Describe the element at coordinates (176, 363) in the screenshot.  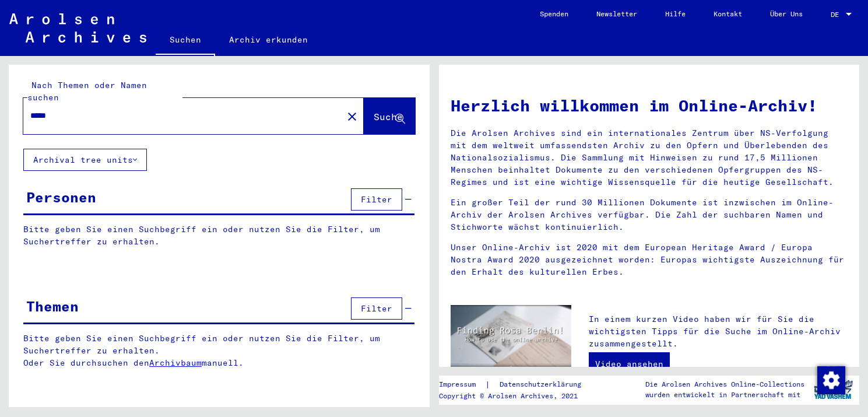
I see `a: Archivbaum` at that location.